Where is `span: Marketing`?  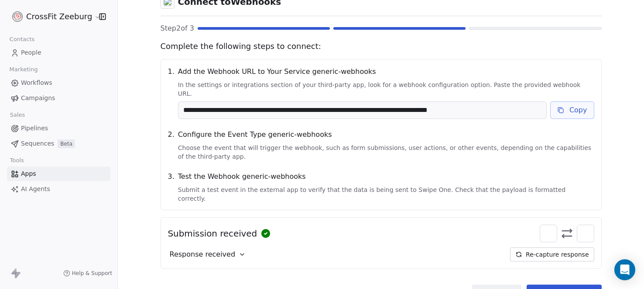 span: Marketing is located at coordinates (24, 70).